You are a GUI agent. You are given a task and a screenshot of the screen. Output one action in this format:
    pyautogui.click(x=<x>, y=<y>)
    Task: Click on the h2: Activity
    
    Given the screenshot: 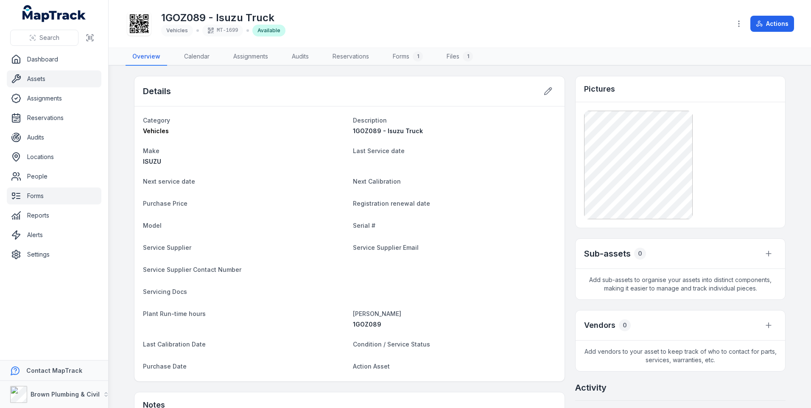 What is the action you would take?
    pyautogui.click(x=591, y=388)
    